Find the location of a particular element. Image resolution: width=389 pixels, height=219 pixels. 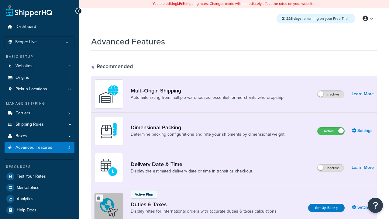

p: Active Plan is located at coordinates (144, 194).